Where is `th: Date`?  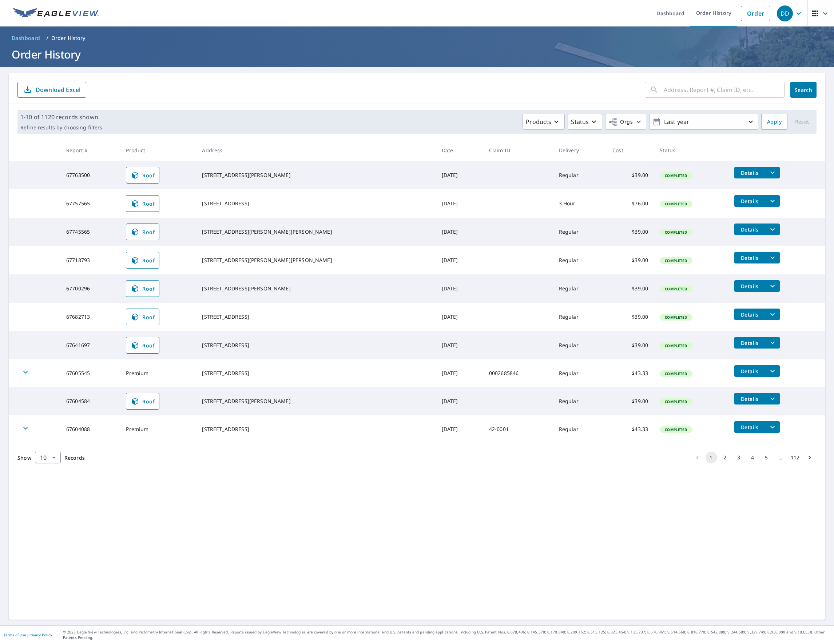
th: Date is located at coordinates (459, 150).